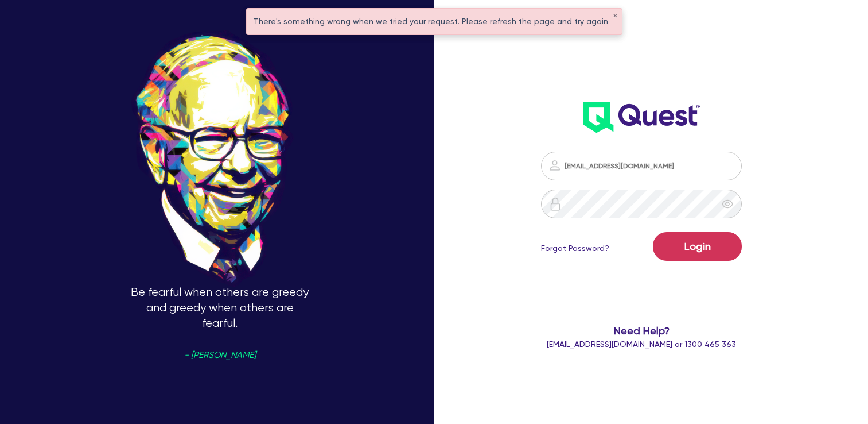 This screenshot has height=424, width=868. What do you see at coordinates (697, 246) in the screenshot?
I see `button: Login` at bounding box center [697, 246].